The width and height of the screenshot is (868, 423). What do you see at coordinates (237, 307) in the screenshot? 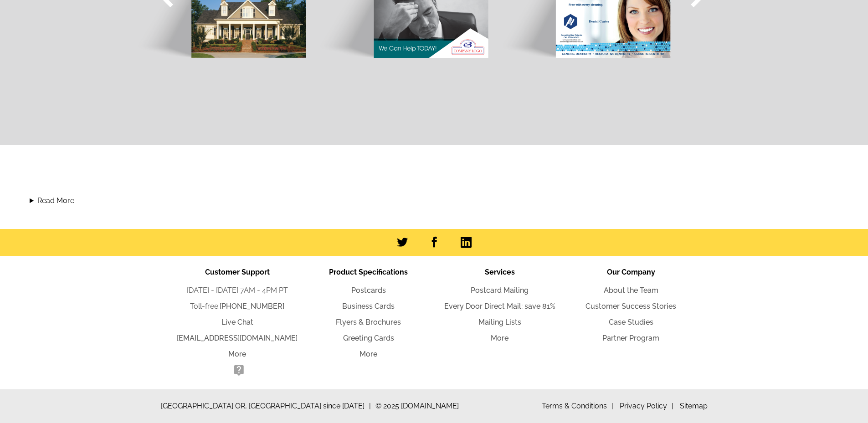
I see `li: Toll-free:` at bounding box center [237, 307].